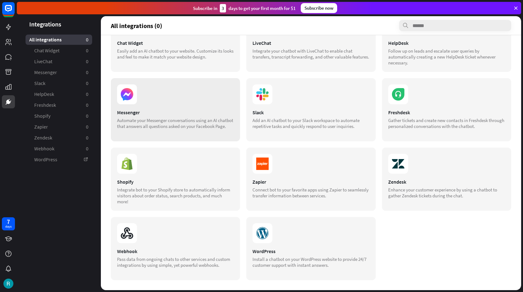 The width and height of the screenshot is (523, 292). I want to click on button: Open LiveChat chat widget, so click(14, 12).